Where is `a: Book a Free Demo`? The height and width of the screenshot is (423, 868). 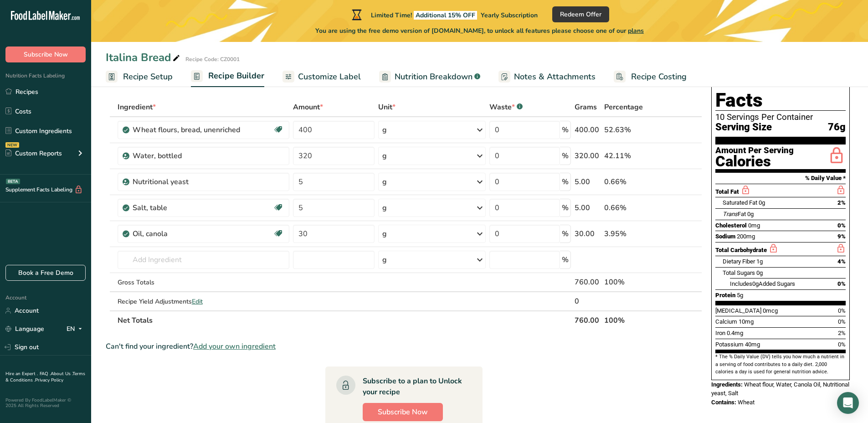
a: Book a Free Demo is located at coordinates (46, 273).